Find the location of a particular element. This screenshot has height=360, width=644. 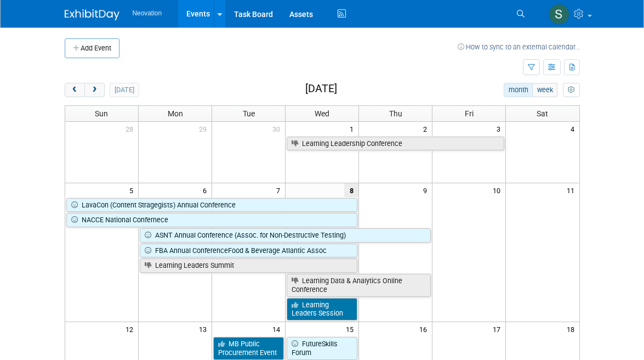

span: 3 is located at coordinates (501, 128).